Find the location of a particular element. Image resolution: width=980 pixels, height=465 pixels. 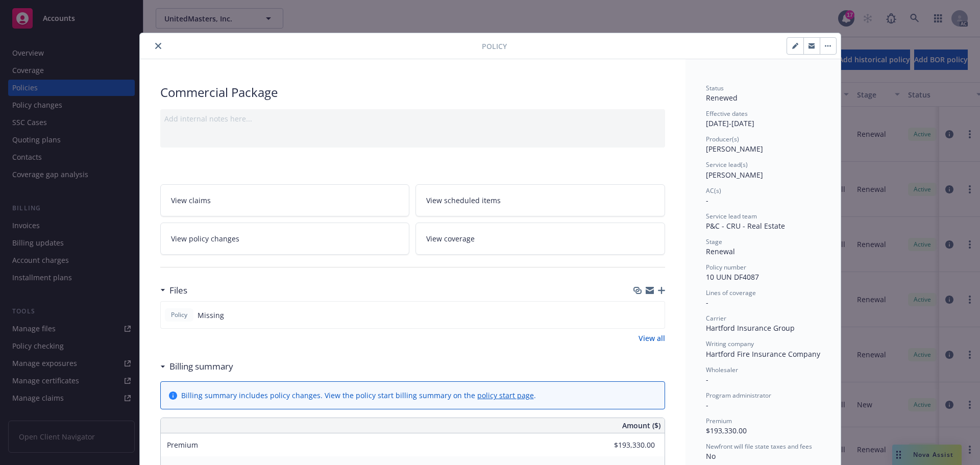

span: P&C - CRU - Real Estate is located at coordinates (745, 226).